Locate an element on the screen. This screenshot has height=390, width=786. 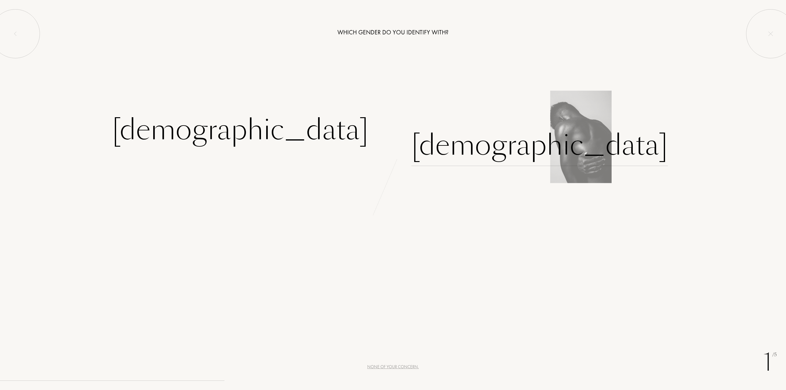
img: left_onboard.svg is located at coordinates (15, 34).